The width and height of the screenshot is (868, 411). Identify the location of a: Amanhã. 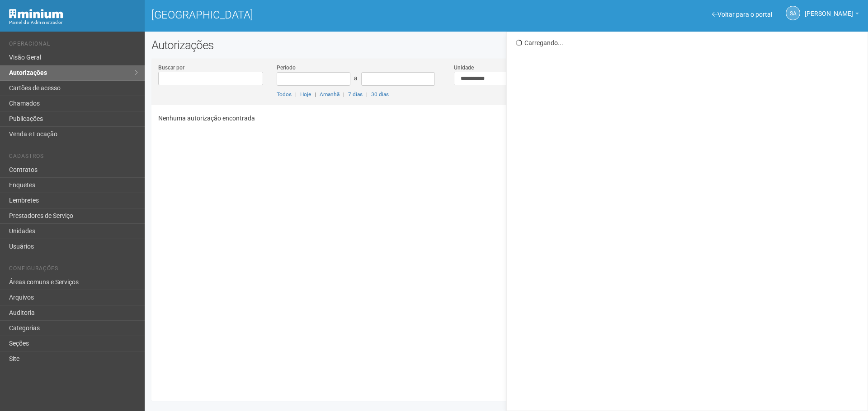
(330, 95).